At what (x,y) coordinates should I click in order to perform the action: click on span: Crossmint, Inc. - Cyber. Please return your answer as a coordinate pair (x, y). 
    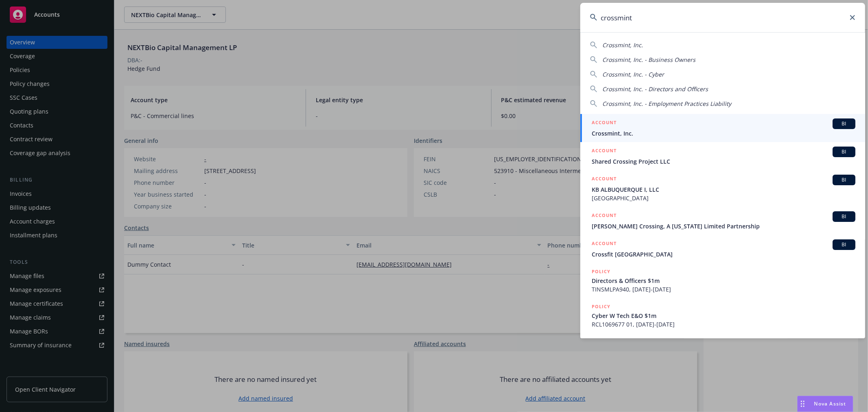
    Looking at the image, I should click on (633, 74).